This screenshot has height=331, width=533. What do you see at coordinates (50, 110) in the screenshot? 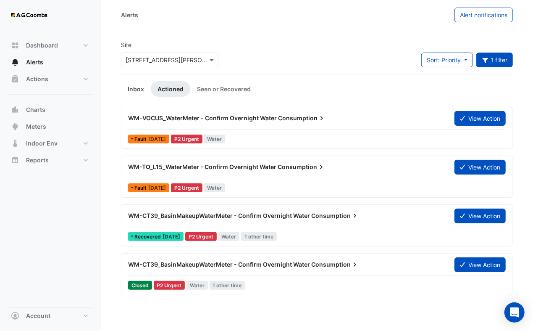
I see `button: Charts` at bounding box center [50, 110].